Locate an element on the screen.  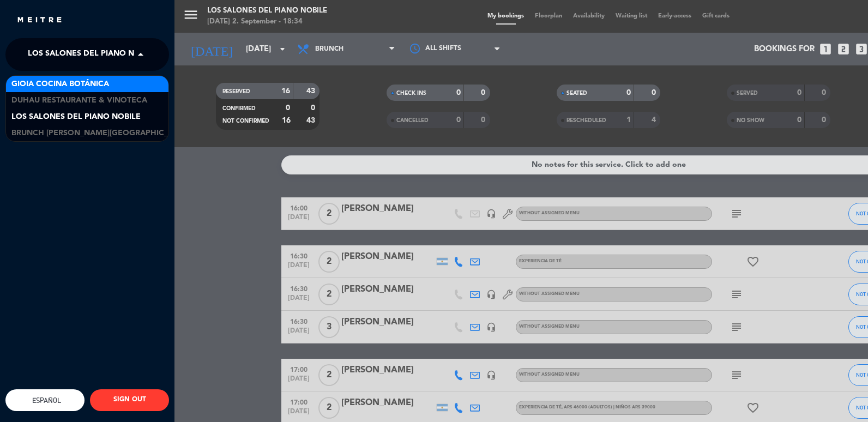
button: SIGN OUT is located at coordinates (129, 400).